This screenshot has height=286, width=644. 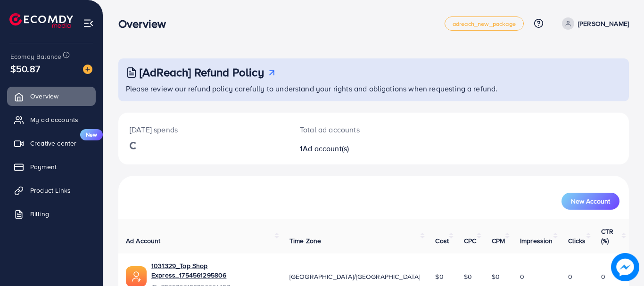 I want to click on span: adreach_new_package, so click(x=484, y=24).